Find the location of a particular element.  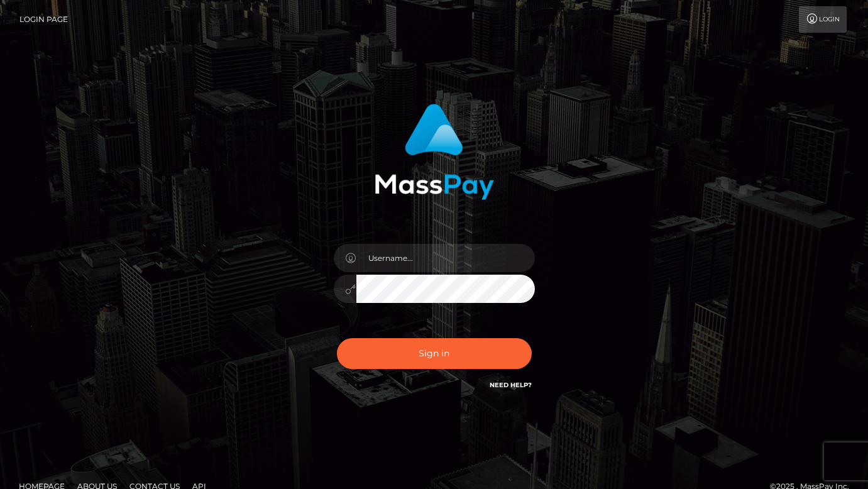

a: Need Help? is located at coordinates (511, 385).